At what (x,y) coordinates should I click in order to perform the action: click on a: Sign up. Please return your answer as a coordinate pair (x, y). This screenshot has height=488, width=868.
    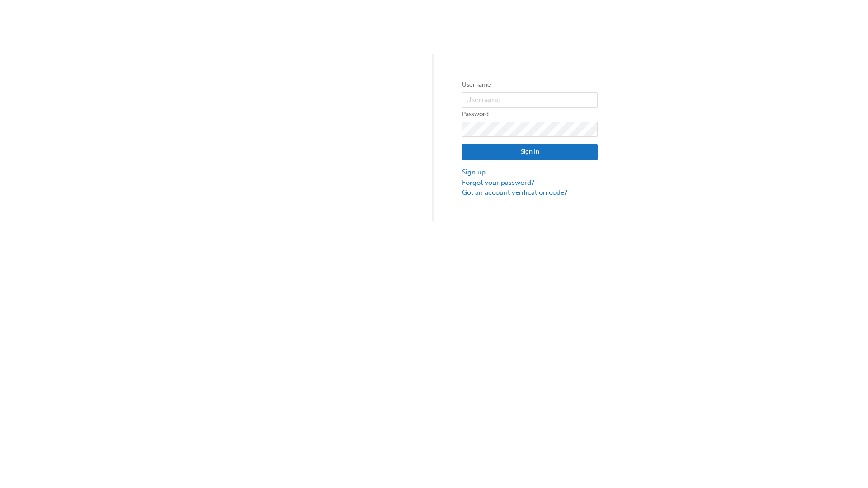
    Looking at the image, I should click on (529, 172).